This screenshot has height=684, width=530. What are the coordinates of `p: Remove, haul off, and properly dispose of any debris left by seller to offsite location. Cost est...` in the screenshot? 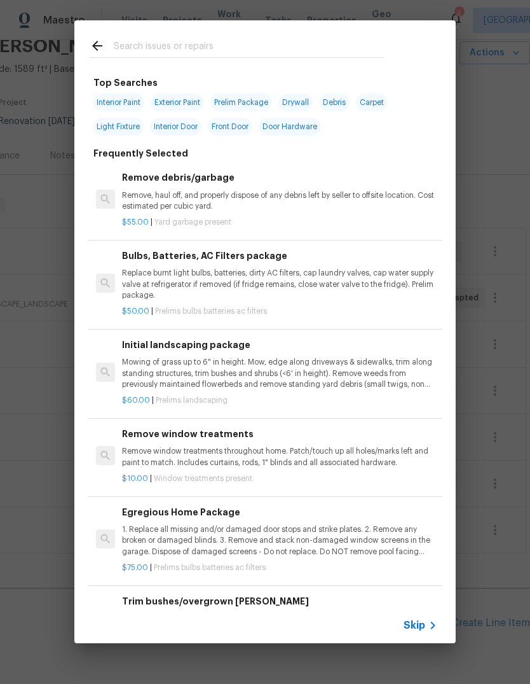 It's located at (280, 201).